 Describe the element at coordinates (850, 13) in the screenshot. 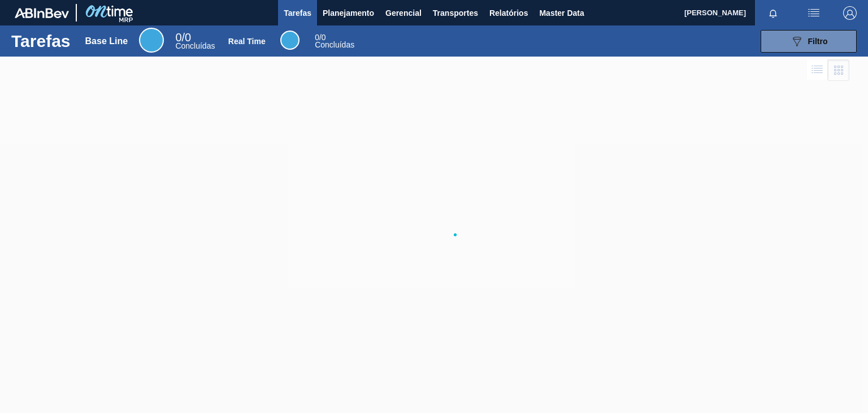

I see `img: Logout` at that location.